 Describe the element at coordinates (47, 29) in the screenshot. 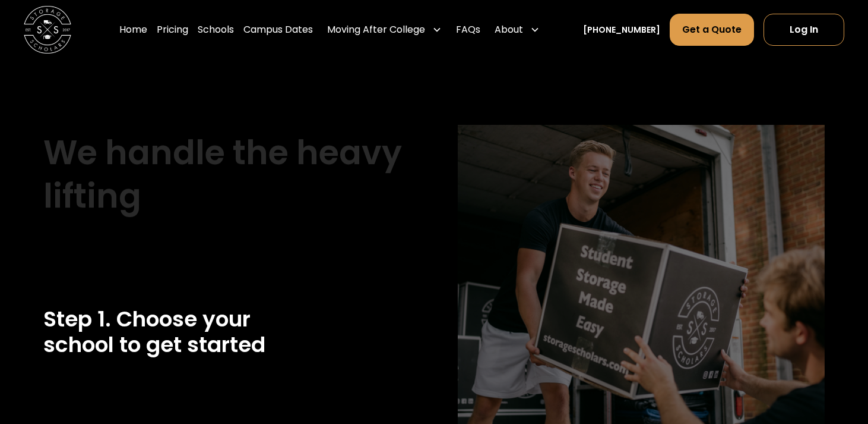

I see `img: Storage Scholars main logo` at that location.